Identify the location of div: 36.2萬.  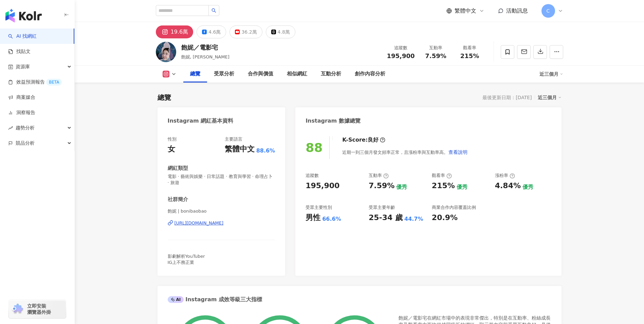
(249, 32).